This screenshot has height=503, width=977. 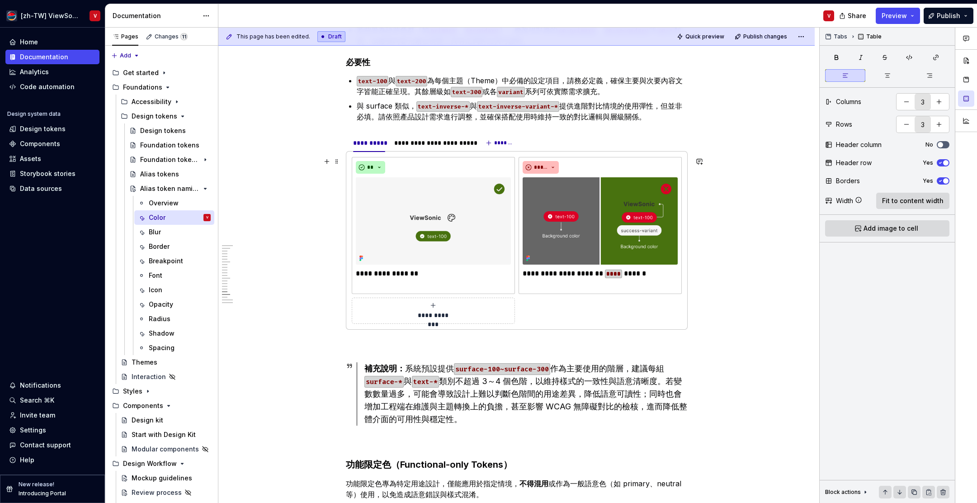 I want to click on div: Alias token naming & usage, so click(x=170, y=188).